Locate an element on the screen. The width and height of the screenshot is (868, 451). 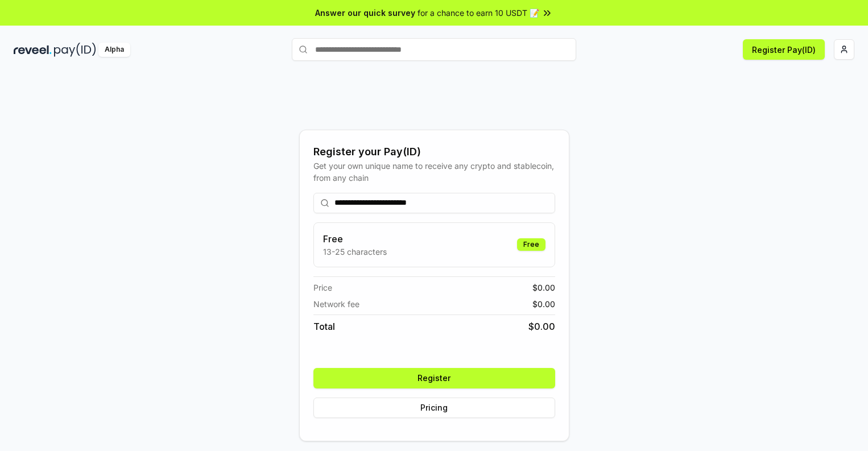
span: Answer our quick survey is located at coordinates (365, 13).